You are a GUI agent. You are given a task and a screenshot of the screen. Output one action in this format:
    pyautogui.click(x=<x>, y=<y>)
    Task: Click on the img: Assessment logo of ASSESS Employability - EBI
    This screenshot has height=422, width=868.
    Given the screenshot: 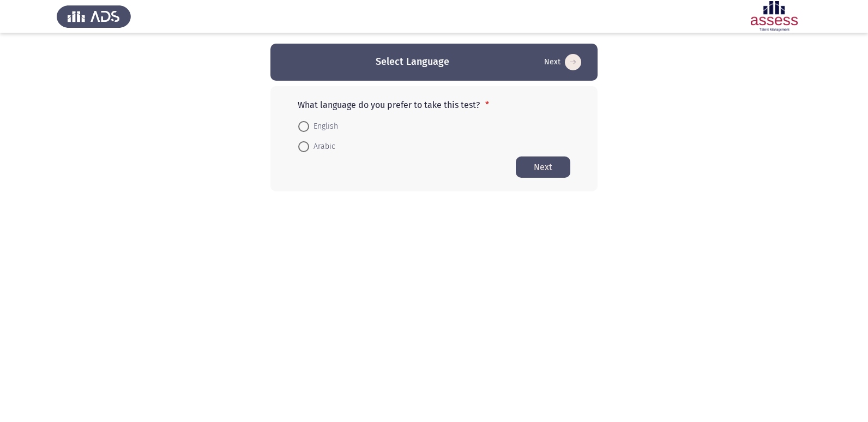 What is the action you would take?
    pyautogui.click(x=774, y=16)
    